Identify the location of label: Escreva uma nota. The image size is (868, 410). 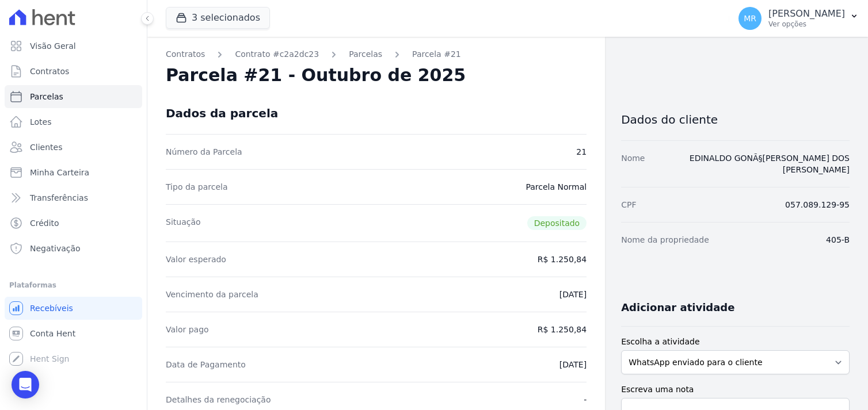
(735, 389).